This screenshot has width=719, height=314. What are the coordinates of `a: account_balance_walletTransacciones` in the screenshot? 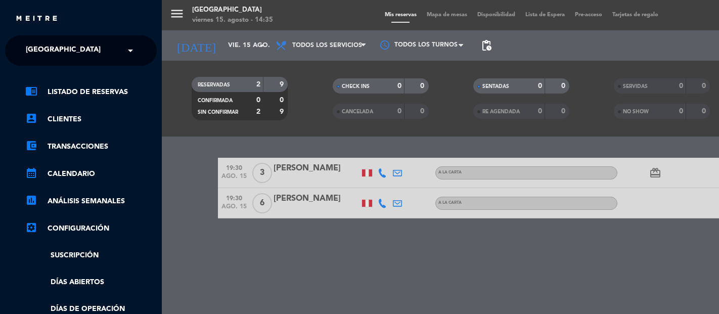 It's located at (91, 147).